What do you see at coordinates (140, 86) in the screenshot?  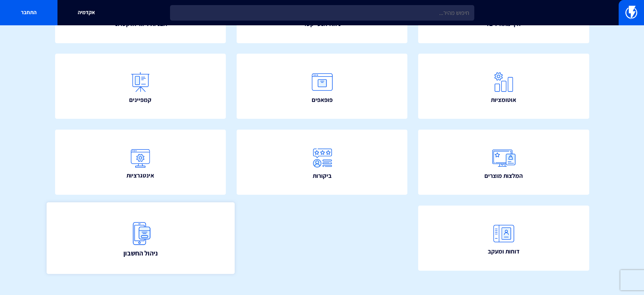 I see `a: קמפיינים` at bounding box center [140, 86].